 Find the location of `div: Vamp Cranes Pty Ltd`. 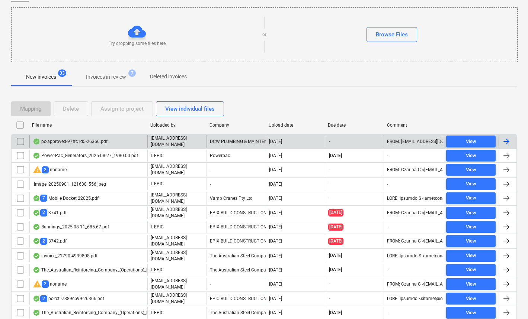

div: Vamp Cranes Pty Ltd is located at coordinates (236, 199).